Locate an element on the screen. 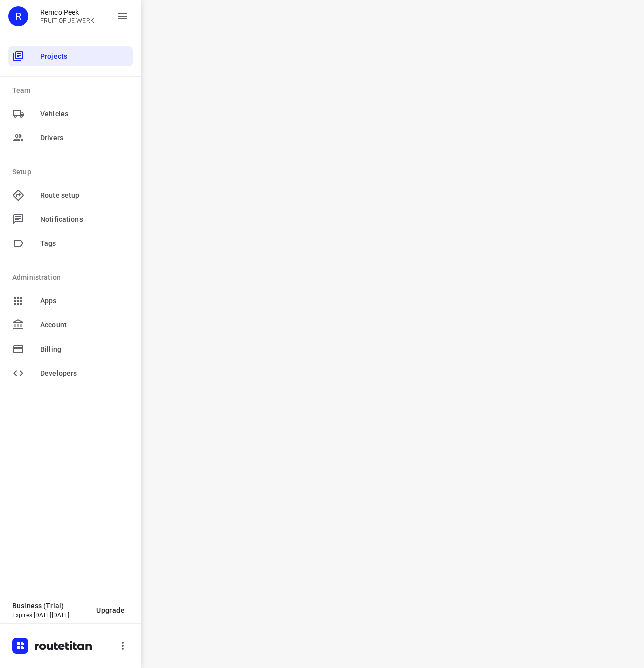 The height and width of the screenshot is (668, 644). div: Route setup is located at coordinates (70, 195).